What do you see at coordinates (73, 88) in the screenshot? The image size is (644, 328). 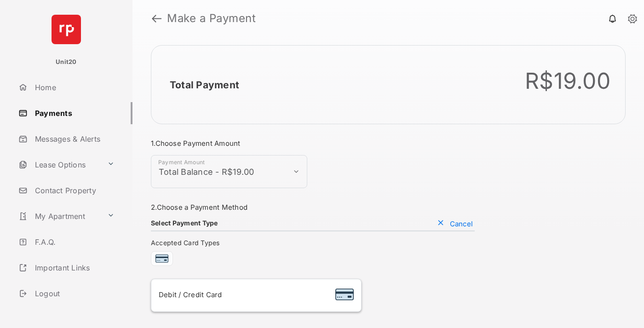 I see `a: Home` at bounding box center [73, 88].